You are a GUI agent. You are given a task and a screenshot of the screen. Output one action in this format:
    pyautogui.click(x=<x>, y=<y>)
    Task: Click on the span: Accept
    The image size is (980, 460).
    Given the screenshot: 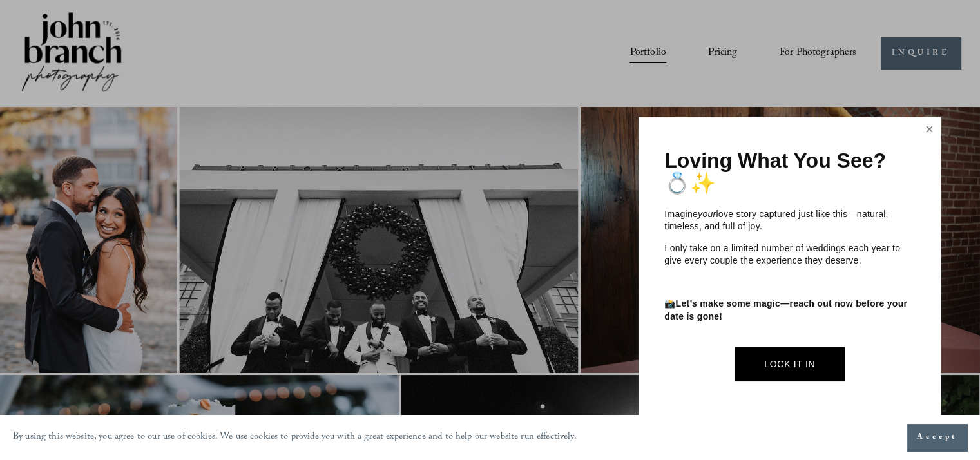 What is the action you would take?
    pyautogui.click(x=936, y=437)
    